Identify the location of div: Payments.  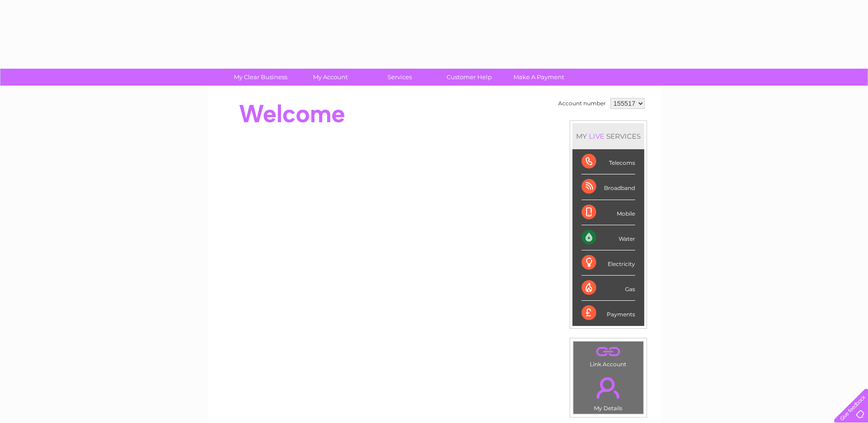
(608, 313).